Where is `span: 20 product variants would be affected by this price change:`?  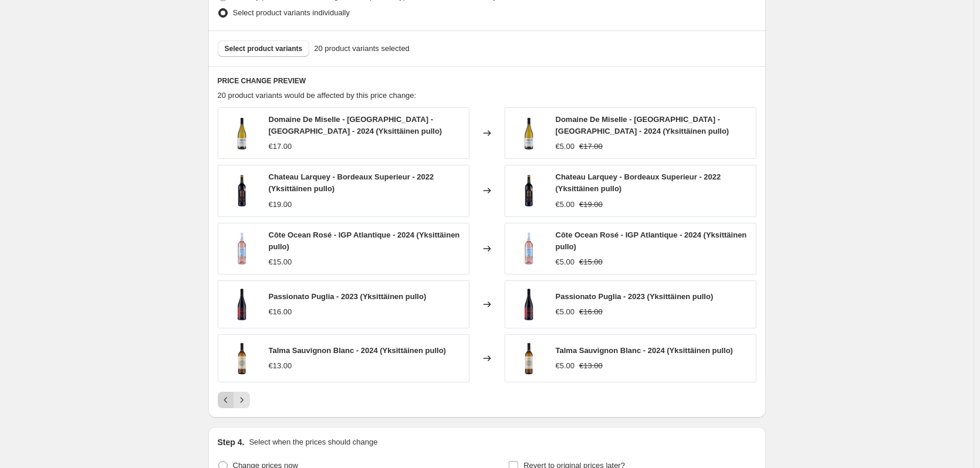
span: 20 product variants would be affected by this price change: is located at coordinates (317, 95).